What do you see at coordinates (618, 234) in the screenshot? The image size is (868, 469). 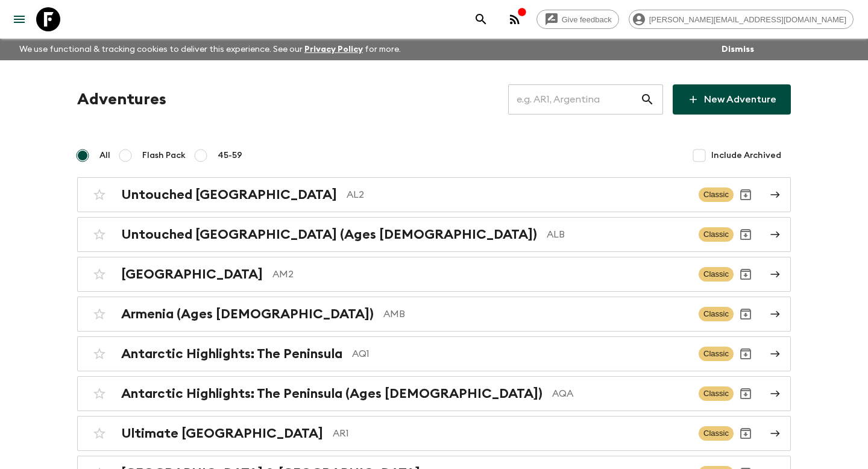 I see `p: ALB` at bounding box center [618, 234].